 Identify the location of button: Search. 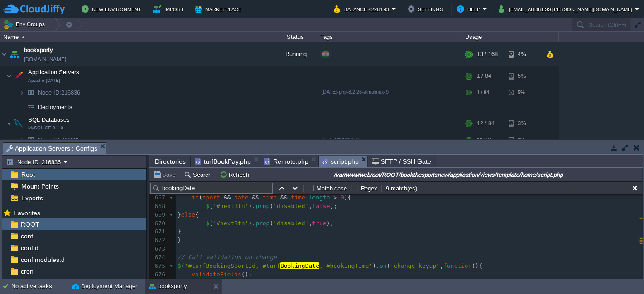
(199, 175).